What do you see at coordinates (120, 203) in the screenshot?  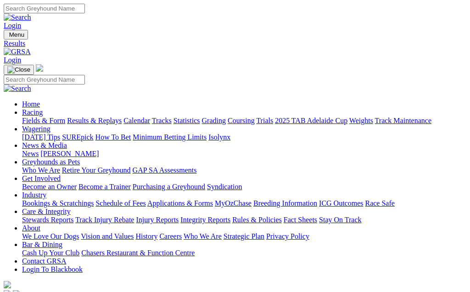 I see `a: Schedule of Fees` at bounding box center [120, 203].